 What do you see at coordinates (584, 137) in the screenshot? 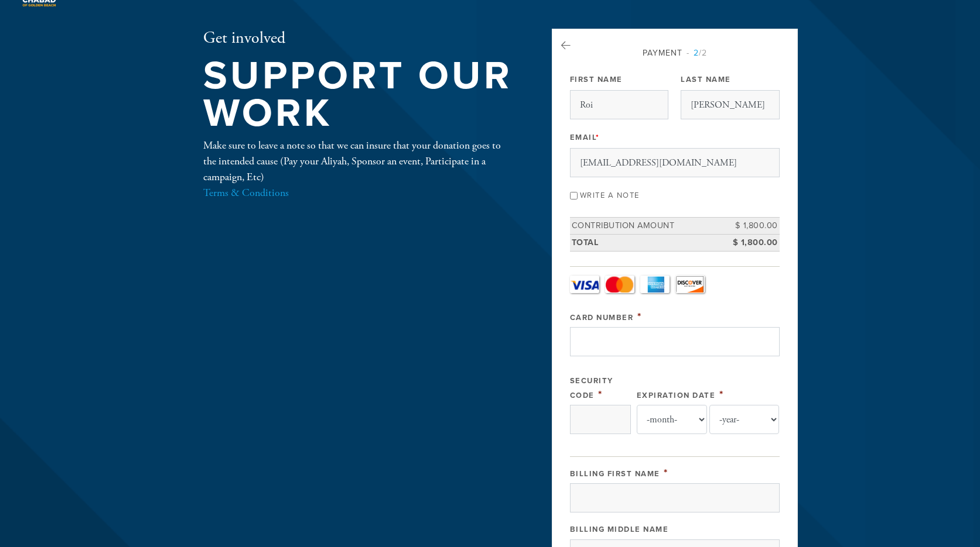
I see `label: Email` at bounding box center [584, 137].